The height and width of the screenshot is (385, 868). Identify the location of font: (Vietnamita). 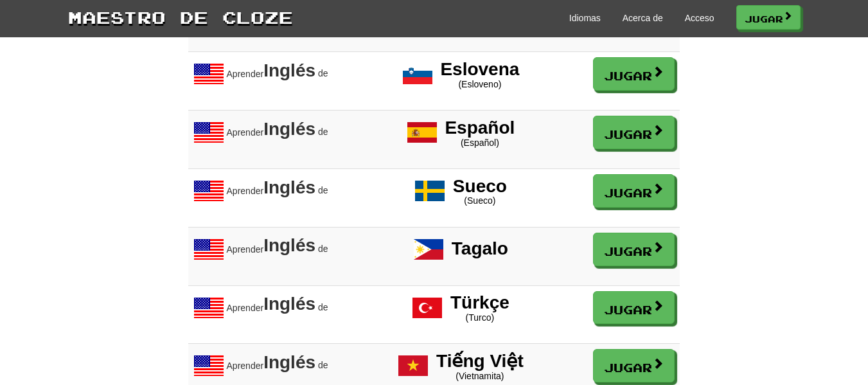
(479, 376).